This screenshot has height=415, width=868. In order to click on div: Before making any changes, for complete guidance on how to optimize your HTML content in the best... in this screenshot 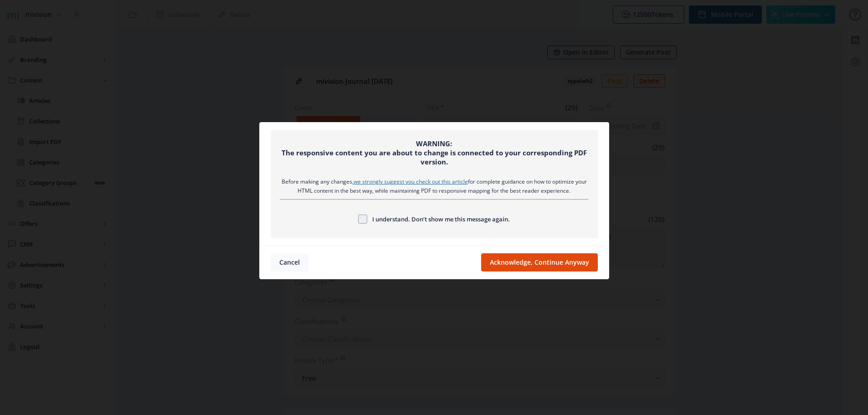, I will do `click(434, 186)`.